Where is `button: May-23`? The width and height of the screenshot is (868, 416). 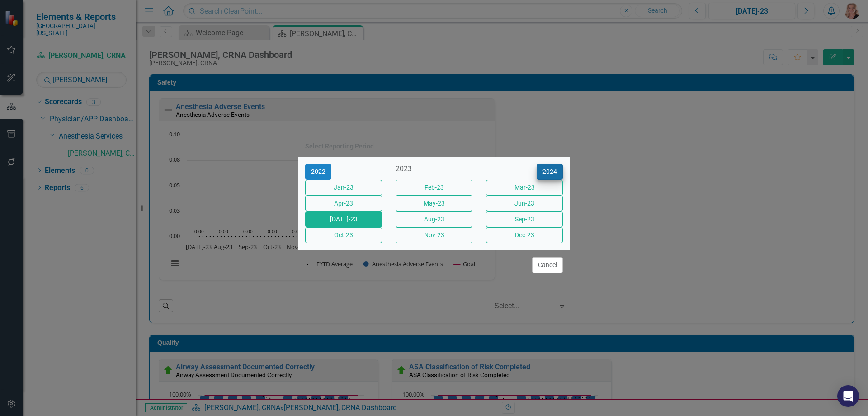 button: May-23 is located at coordinates (434, 203).